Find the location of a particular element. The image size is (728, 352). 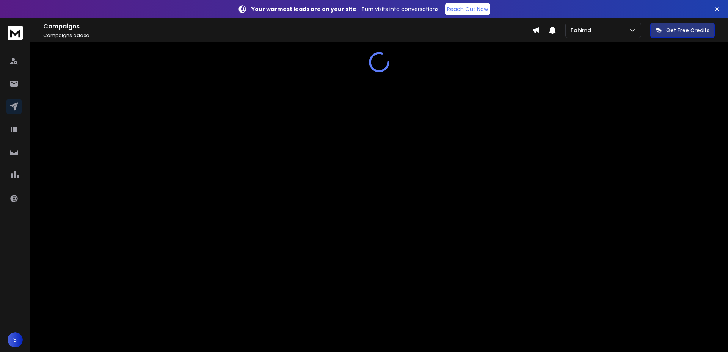

p: Campaigns added is located at coordinates (288, 36).